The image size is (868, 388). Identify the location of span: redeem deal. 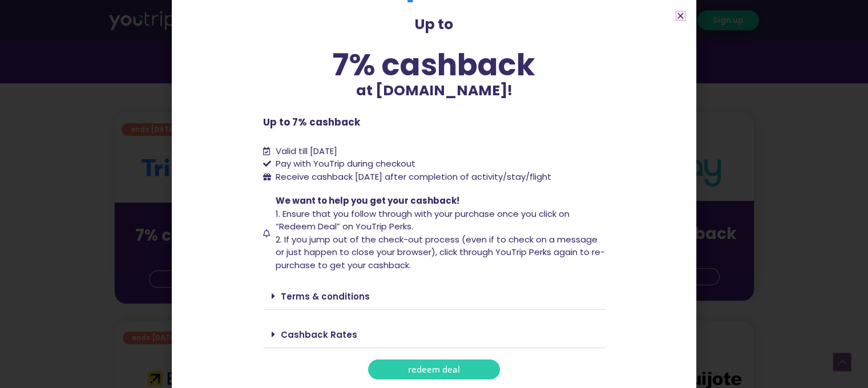
(434, 369).